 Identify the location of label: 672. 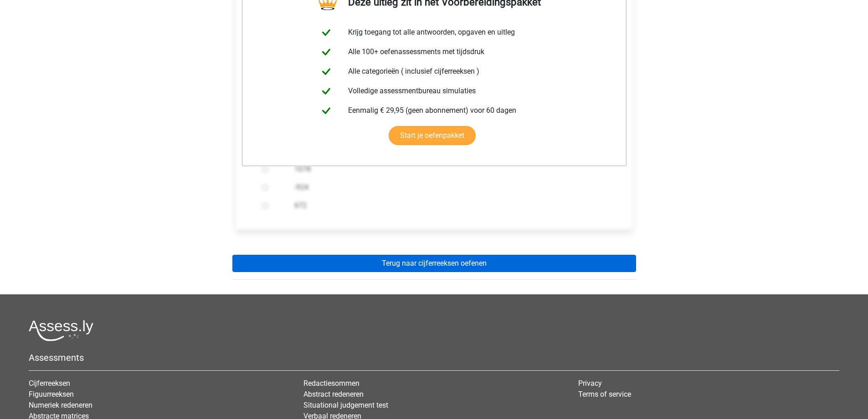
(449, 205).